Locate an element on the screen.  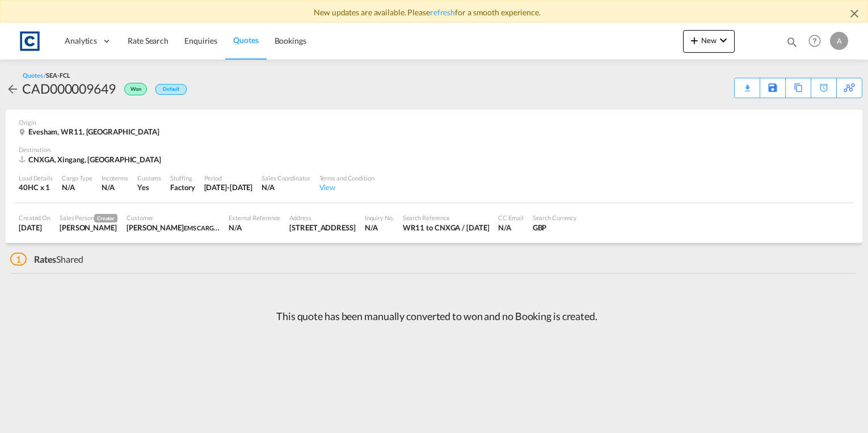
span: Rates is located at coordinates (45, 259).